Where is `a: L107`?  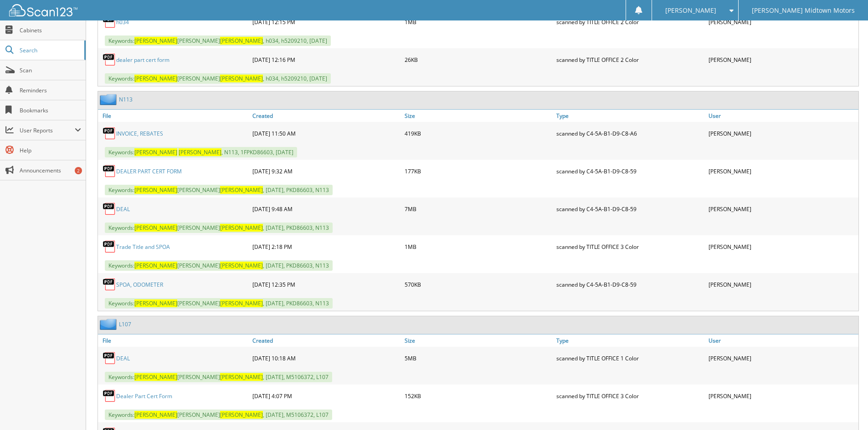 a: L107 is located at coordinates (125, 324).